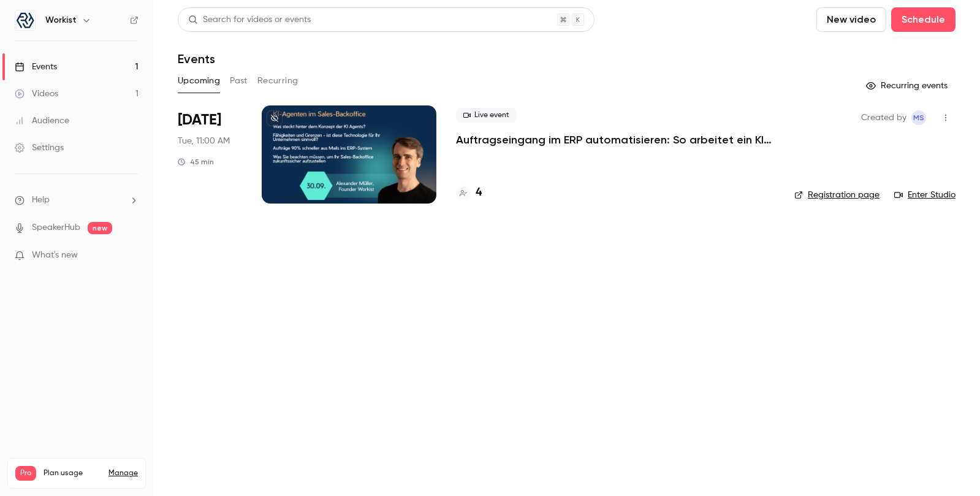 The image size is (980, 496). What do you see at coordinates (26, 474) in the screenshot?
I see `span: Pro` at bounding box center [26, 474].